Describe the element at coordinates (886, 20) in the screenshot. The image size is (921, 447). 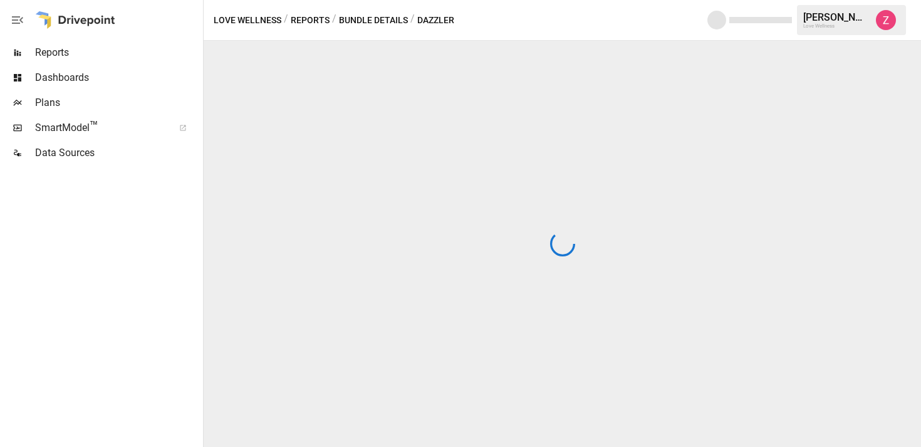
I see `img: Zoe Keller` at that location.